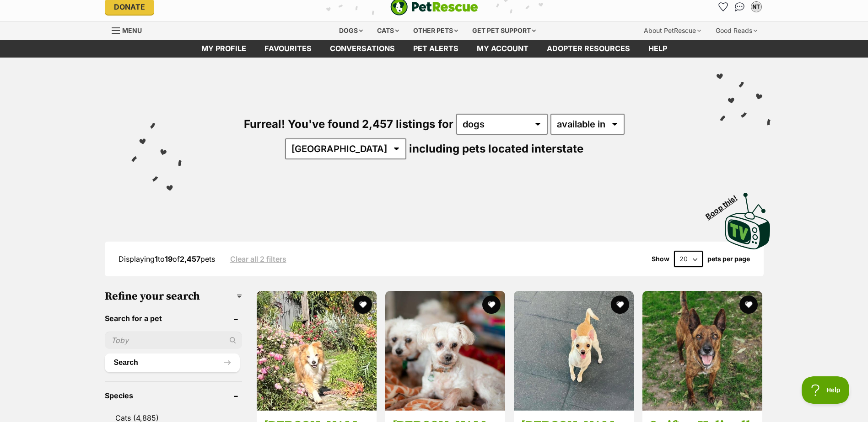 This screenshot has height=422, width=868. Describe the element at coordinates (747, 218) in the screenshot. I see `a: Boop this!` at that location.